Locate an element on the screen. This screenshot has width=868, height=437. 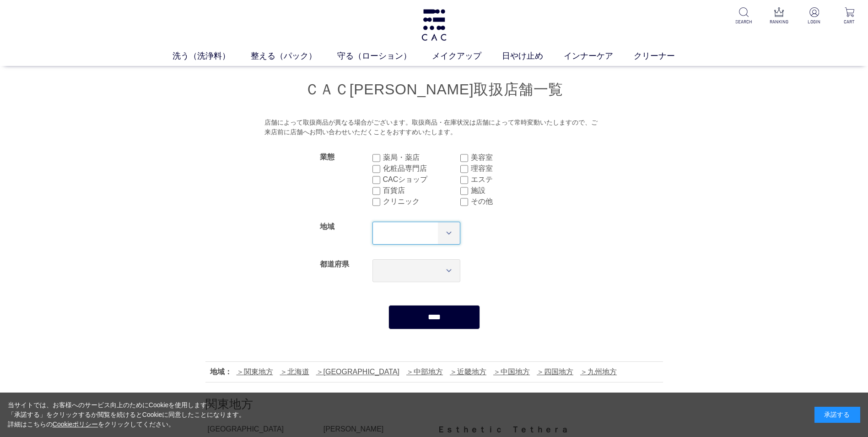
a: 中部地方 is located at coordinates (425, 371).